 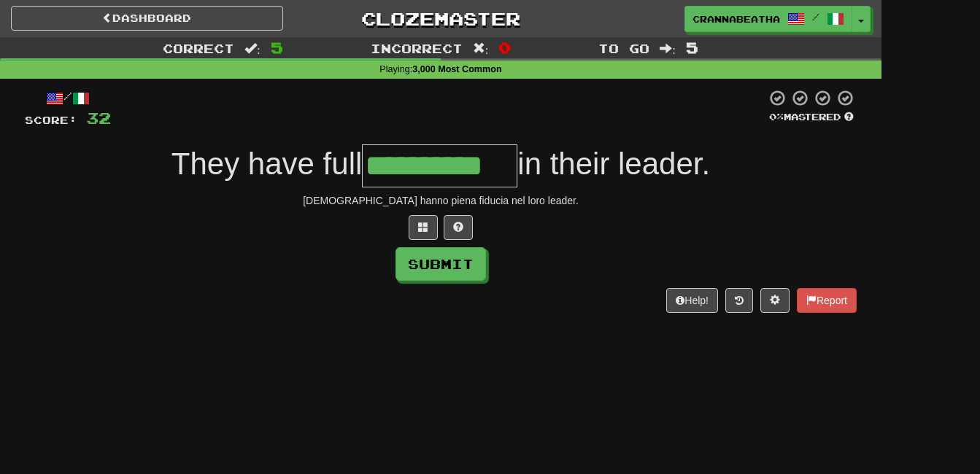 What do you see at coordinates (826, 301) in the screenshot?
I see `button: Report` at bounding box center [826, 301].